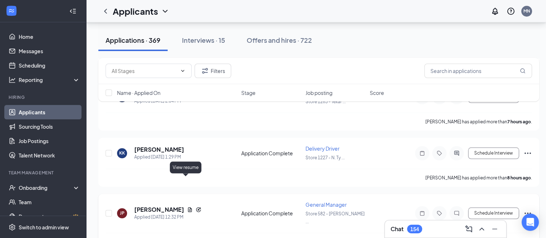  What do you see at coordinates (530, 222) in the screenshot?
I see `div: Open Intercom Messenger` at bounding box center [530, 222].